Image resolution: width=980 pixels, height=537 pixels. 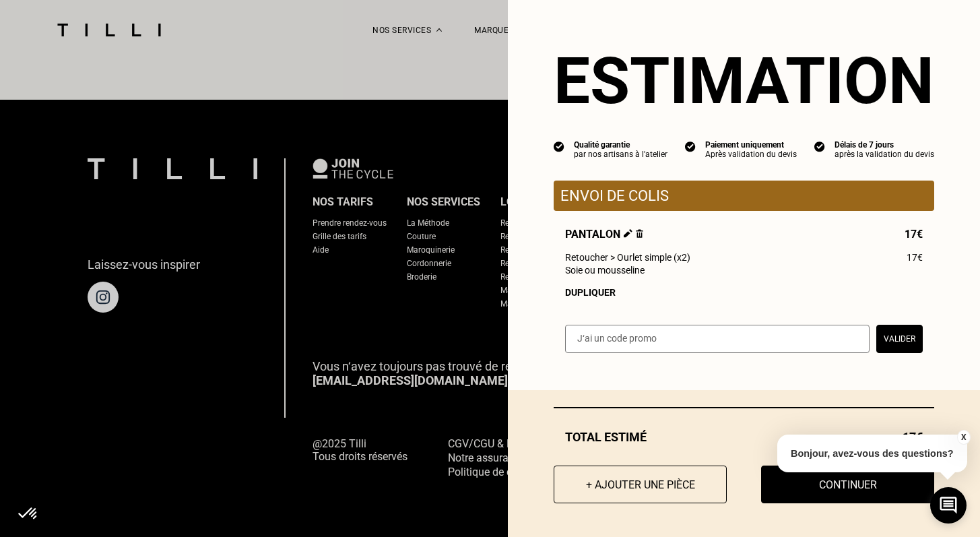 What do you see at coordinates (899, 339) in the screenshot?
I see `button: Valider` at bounding box center [899, 339].